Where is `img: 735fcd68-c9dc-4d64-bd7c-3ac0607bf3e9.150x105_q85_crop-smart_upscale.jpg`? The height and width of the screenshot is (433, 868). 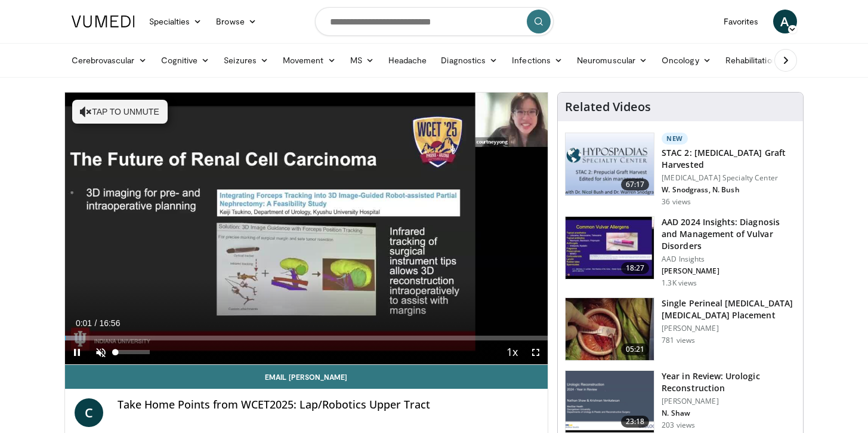
img: 735fcd68-c9dc-4d64-bd7c-3ac0607bf3e9.150x105_q85_crop-smart_upscale.jpg is located at coordinates (610, 329).